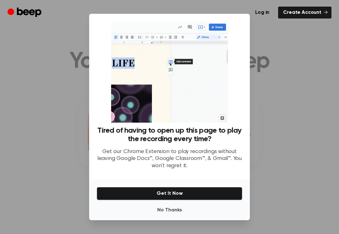 This screenshot has width=339, height=234. Describe the element at coordinates (305, 13) in the screenshot. I see `a: Create Account` at that location.